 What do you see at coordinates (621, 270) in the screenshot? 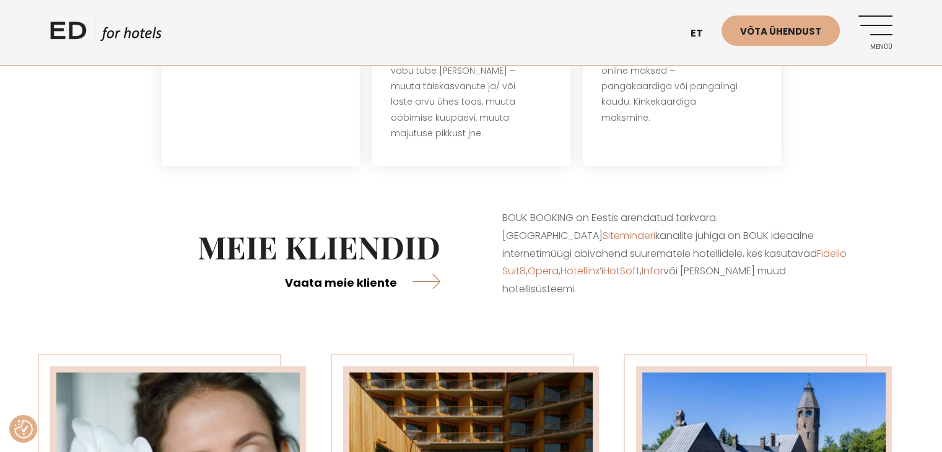
I see `a: HotSoft` at bounding box center [621, 270].